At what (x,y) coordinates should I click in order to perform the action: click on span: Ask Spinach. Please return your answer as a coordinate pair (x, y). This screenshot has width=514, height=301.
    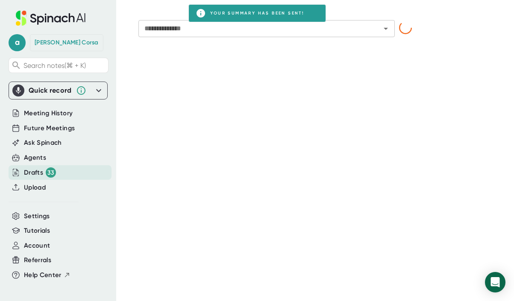
    Looking at the image, I should click on (43, 143).